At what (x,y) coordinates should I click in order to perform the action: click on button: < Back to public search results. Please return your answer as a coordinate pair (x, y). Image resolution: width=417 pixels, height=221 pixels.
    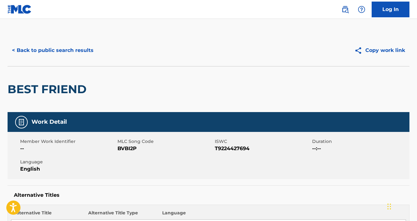
    Looking at the image, I should click on (53, 50).